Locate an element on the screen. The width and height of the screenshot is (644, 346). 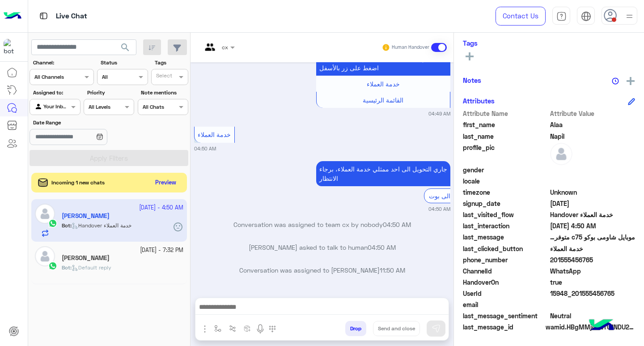
span: 0 is located at coordinates (593, 316).